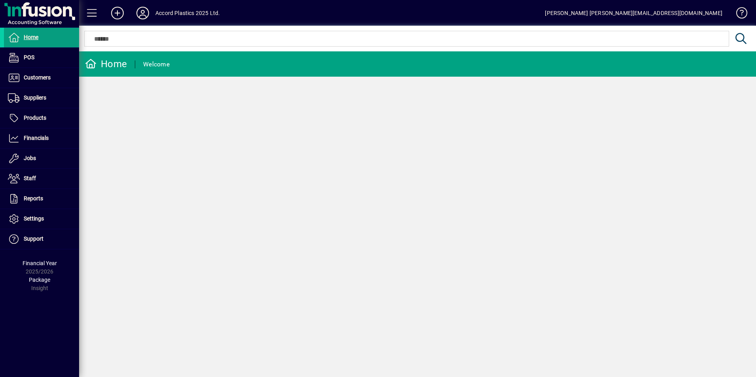  I want to click on a: Staff, so click(42, 179).